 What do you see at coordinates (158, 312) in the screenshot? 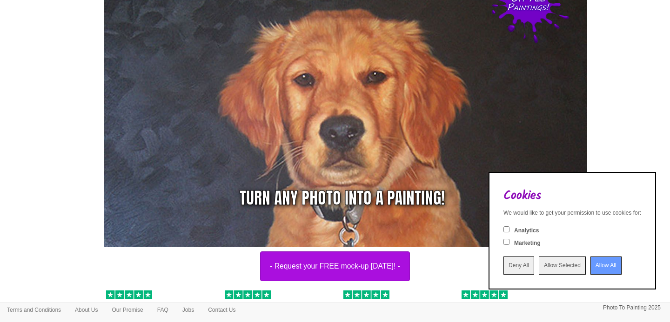
I see `p: The complete service was superb from…` at bounding box center [158, 312].